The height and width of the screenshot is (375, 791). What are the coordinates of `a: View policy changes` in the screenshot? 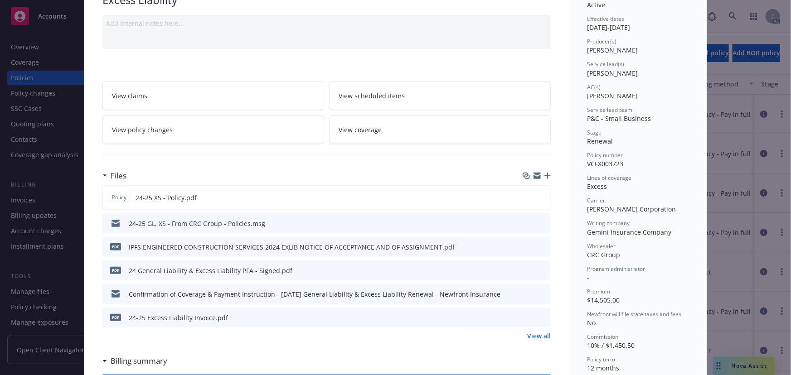 It's located at (213, 130).